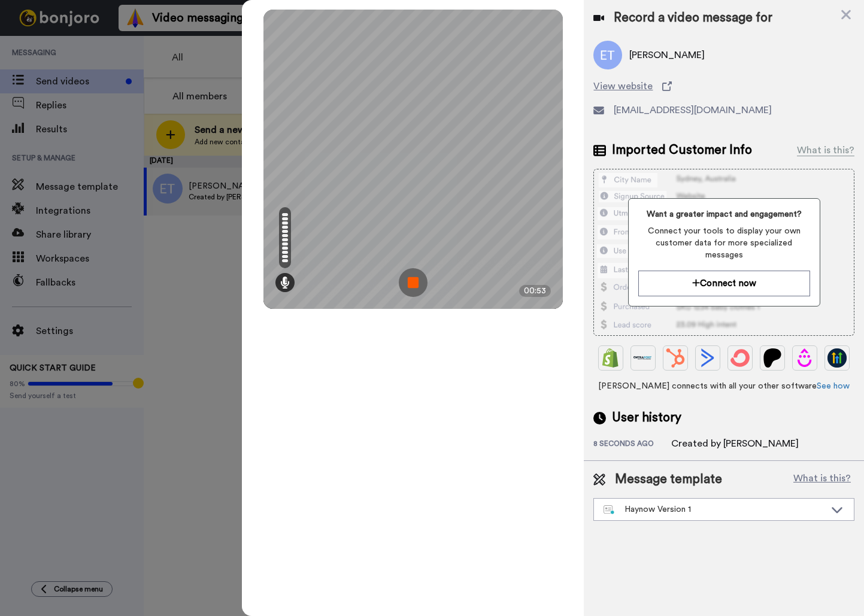 The height and width of the screenshot is (616, 864). I want to click on img: GoHighLevel, so click(837, 358).